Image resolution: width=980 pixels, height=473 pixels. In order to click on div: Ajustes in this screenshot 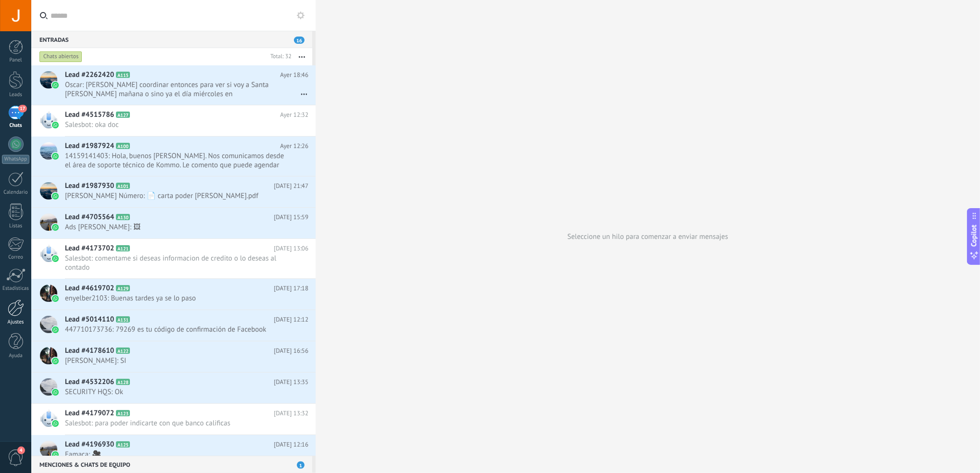, I will do `click(15, 322)`.